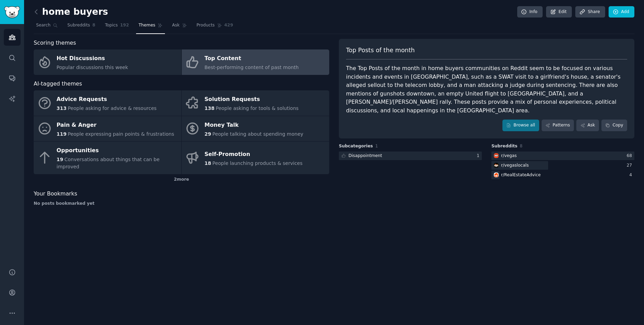 The width and height of the screenshot is (644, 325). I want to click on a: Add, so click(621, 12).